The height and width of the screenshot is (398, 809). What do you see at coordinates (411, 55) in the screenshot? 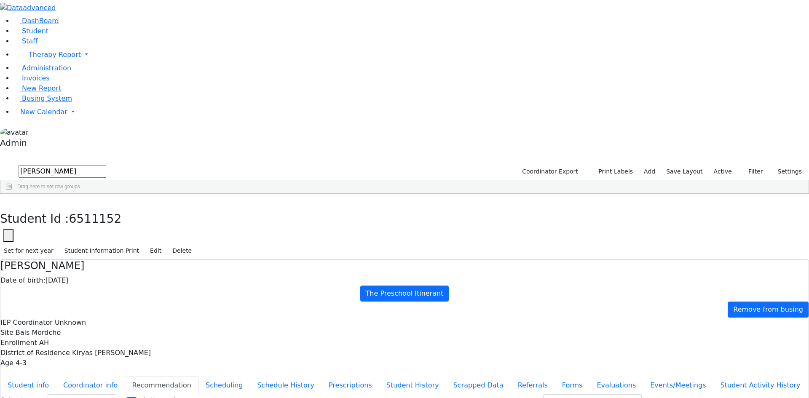
I see `a: Therapy Report` at bounding box center [411, 55].